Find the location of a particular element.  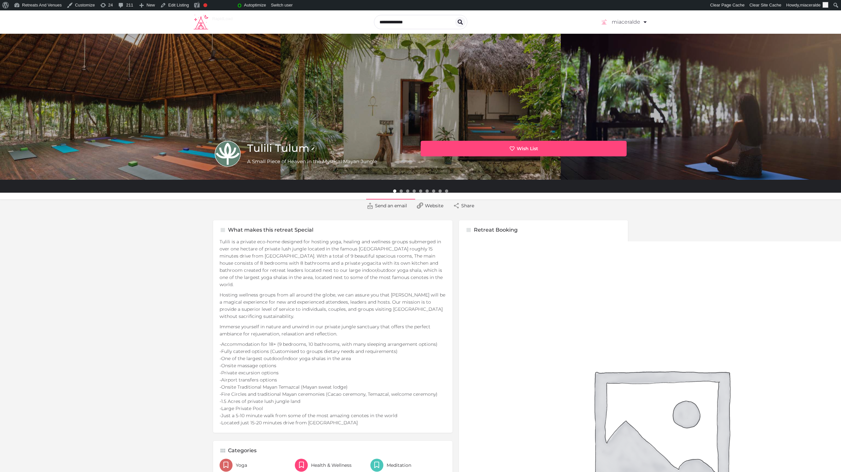

p: Tulili is a private eco-home designed for hosting yoga, healing and wellness groups submerged in ... is located at coordinates (333, 263).